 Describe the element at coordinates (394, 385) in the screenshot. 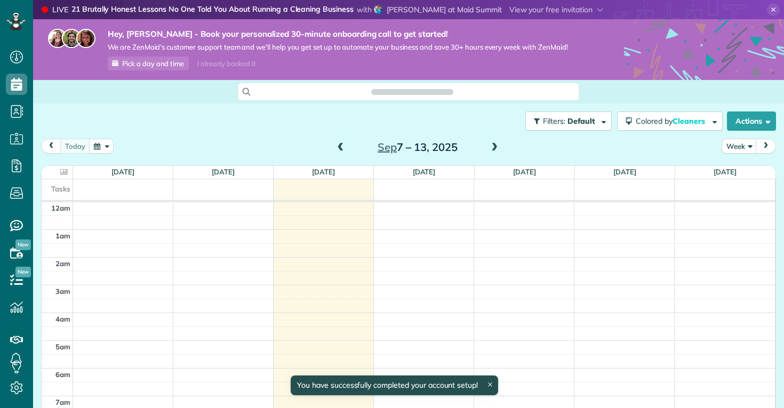

I see `div: You have successfully completed your account setup!` at that location.